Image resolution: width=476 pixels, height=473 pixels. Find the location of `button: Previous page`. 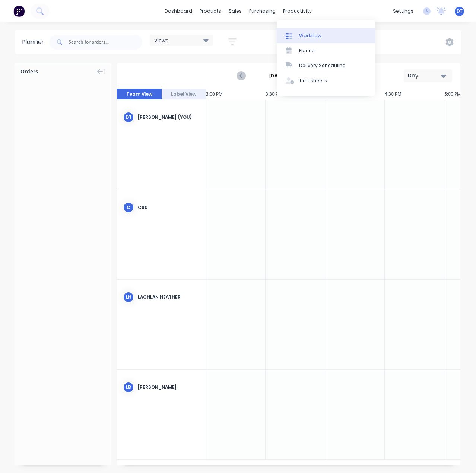

button: Previous page is located at coordinates (241, 76).